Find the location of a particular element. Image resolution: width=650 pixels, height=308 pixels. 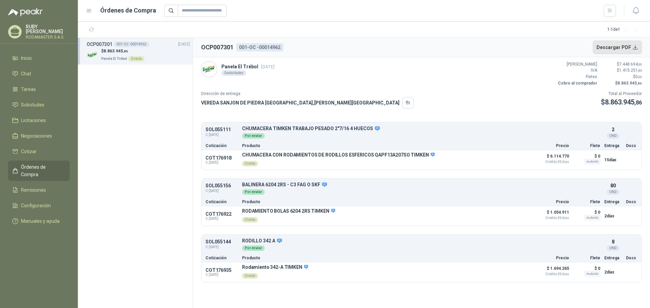

h3: OCP007301 is located at coordinates (99, 44).